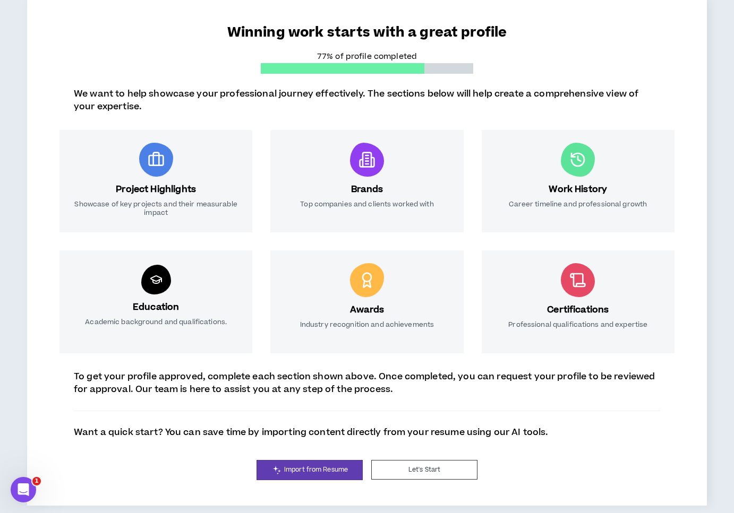 Image resolution: width=734 pixels, height=513 pixels. What do you see at coordinates (367, 100) in the screenshot?
I see `p: We want to help showcase your professional journey effectively. The sections below will help crea...` at bounding box center [367, 100].